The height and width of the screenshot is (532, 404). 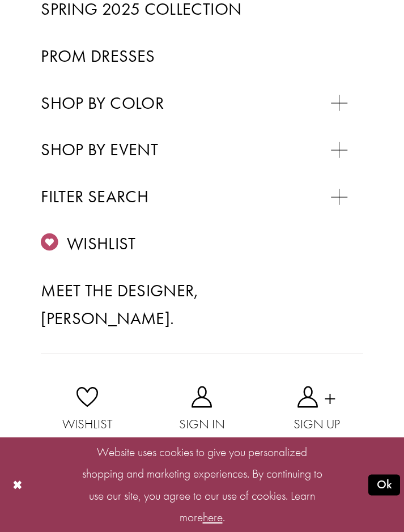 What do you see at coordinates (202, 425) in the screenshot?
I see `span: Sign In` at bounding box center [202, 425].